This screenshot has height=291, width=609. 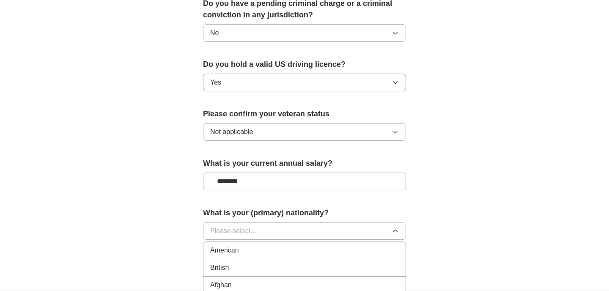 What do you see at coordinates (304, 114) in the screenshot?
I see `label: Please confirm your veteran status` at bounding box center [304, 114].